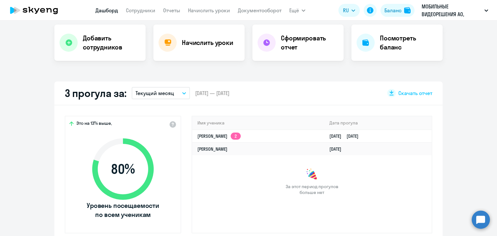  Describe the element at coordinates (398, 10) in the screenshot. I see `a: Балансbalance` at that location.